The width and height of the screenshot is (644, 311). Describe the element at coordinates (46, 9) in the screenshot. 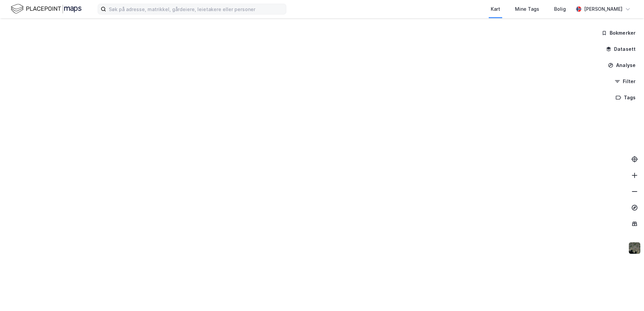

I see `img: logo.f888ab2527a4732fd821a326f86c7f29.svg` at that location.